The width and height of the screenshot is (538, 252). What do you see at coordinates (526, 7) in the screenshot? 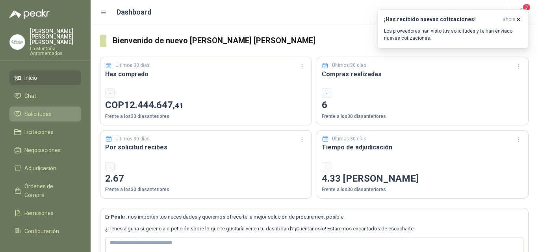
I see `span: 3` at bounding box center [526, 7].